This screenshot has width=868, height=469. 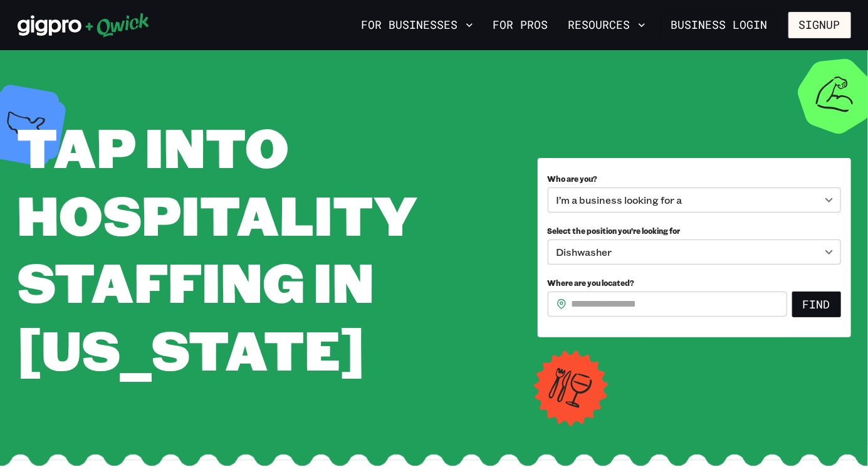 I want to click on a: For Pros, so click(x=521, y=25).